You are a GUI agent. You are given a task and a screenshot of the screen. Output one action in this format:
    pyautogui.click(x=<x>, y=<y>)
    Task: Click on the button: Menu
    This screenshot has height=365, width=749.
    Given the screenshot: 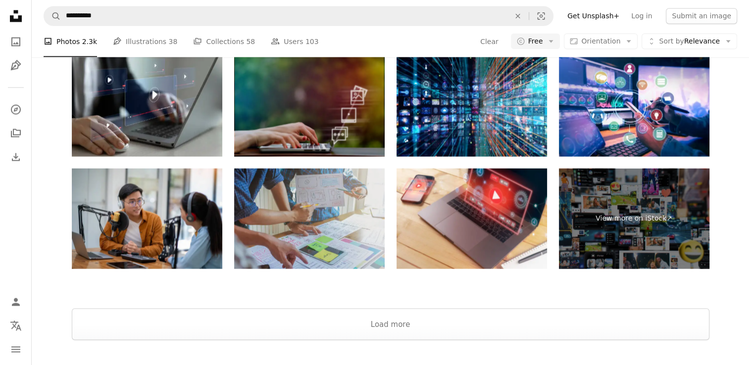 What is the action you would take?
    pyautogui.click(x=16, y=350)
    